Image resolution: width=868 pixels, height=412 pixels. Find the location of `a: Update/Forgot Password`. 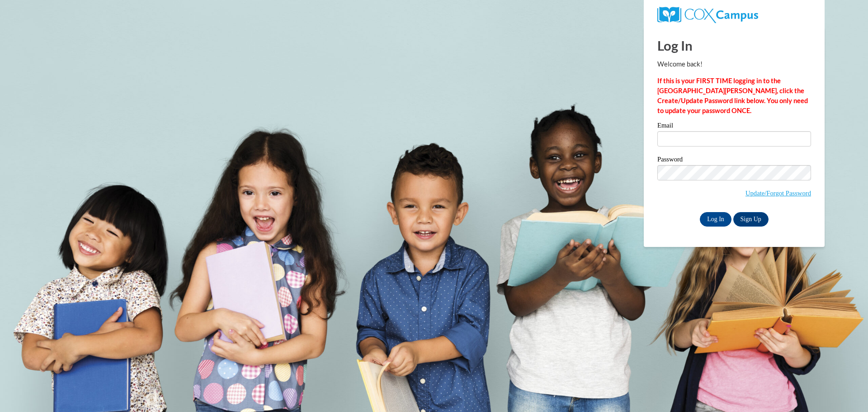

a: Update/Forgot Password is located at coordinates (778, 193).